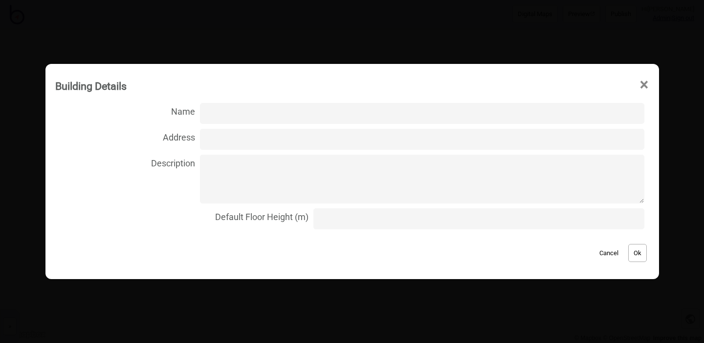 The image size is (704, 343). What do you see at coordinates (125, 162) in the screenshot?
I see `span: Description` at bounding box center [125, 162].